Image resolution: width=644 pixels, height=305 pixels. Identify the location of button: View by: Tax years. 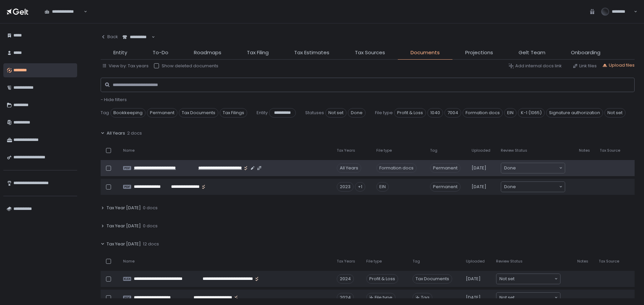
(125, 66).